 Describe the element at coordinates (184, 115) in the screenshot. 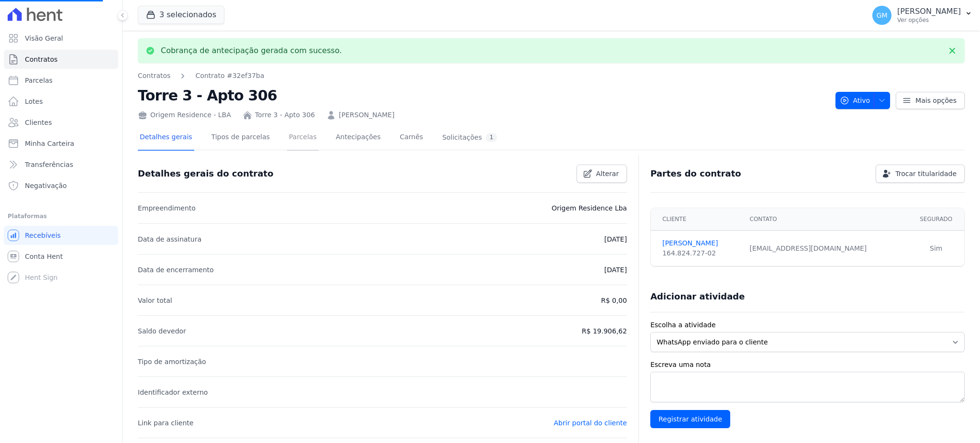

I see `div: Origem Residence - LBA` at that location.